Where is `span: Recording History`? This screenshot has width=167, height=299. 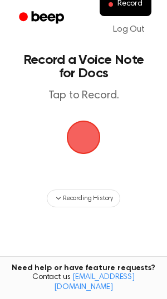 span: Recording History is located at coordinates (88, 199).